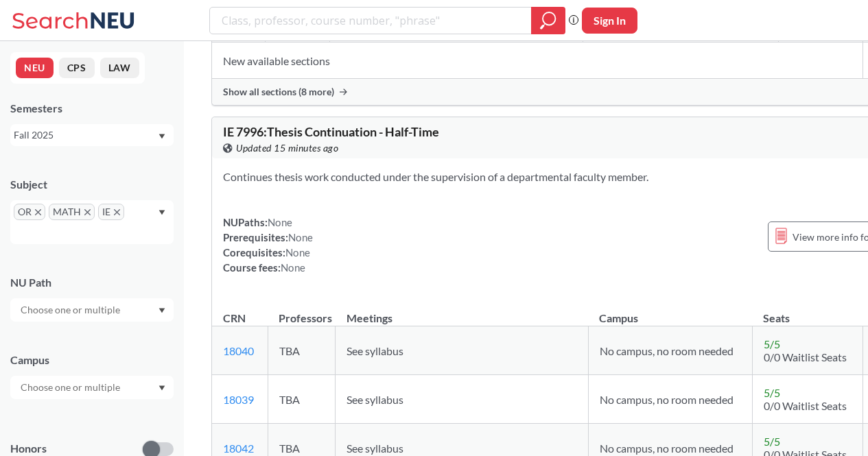 This screenshot has height=456, width=868. What do you see at coordinates (85, 135) in the screenshot?
I see `div: Fall 2025` at bounding box center [85, 135].